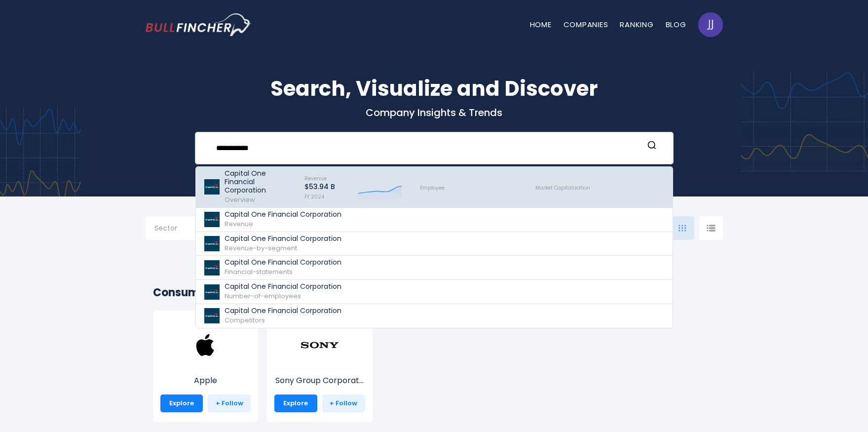 The width and height of the screenshot is (868, 432). I want to click on a: Home, so click(541, 24).